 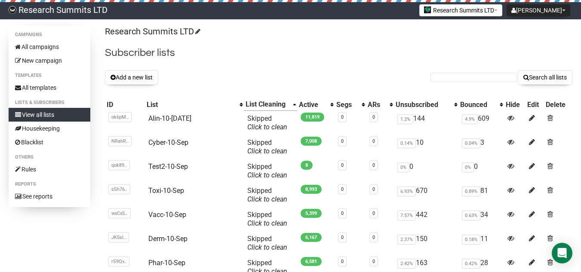 I want to click on span: 2.42%, so click(x=406, y=263).